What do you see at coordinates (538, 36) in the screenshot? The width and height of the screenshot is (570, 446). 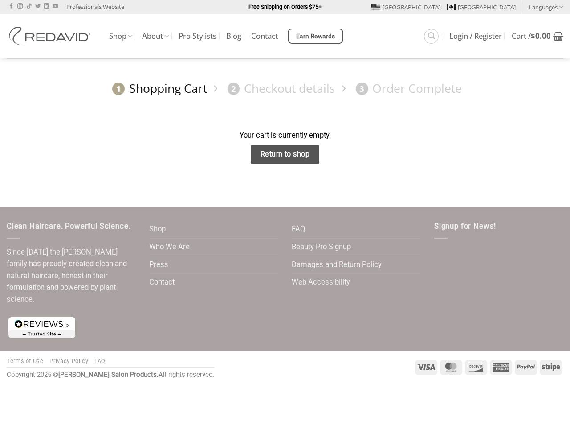 I see `a: View cart` at bounding box center [538, 36].